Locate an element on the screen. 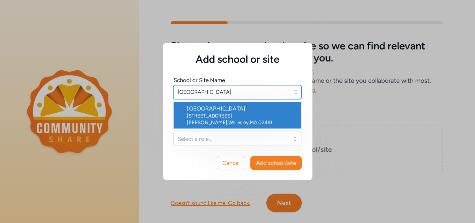 This screenshot has height=223, width=475. button: Select a role... is located at coordinates (238, 139).